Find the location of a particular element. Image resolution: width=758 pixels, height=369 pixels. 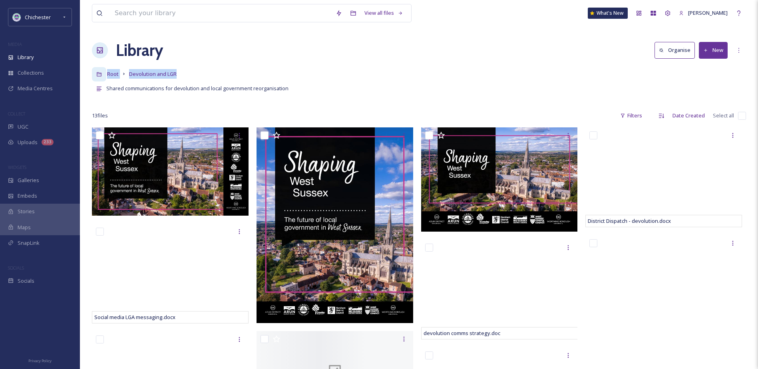

span: devolution comms strategy.doc is located at coordinates (462, 333).